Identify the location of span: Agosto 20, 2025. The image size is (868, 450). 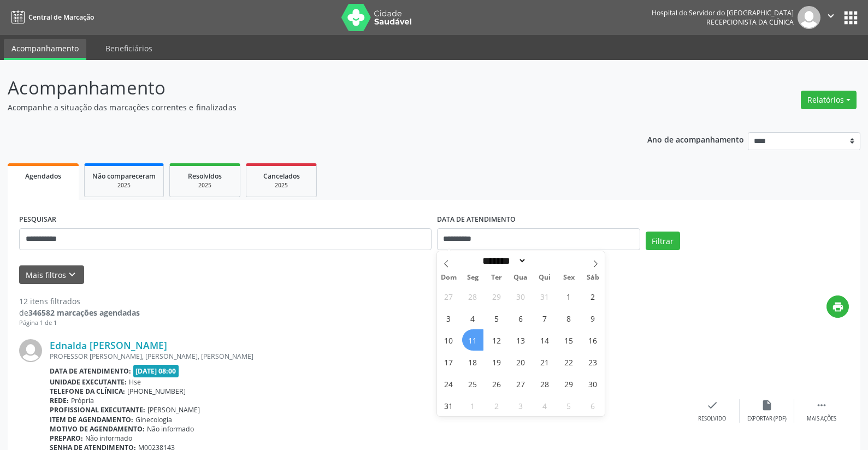
(520, 361).